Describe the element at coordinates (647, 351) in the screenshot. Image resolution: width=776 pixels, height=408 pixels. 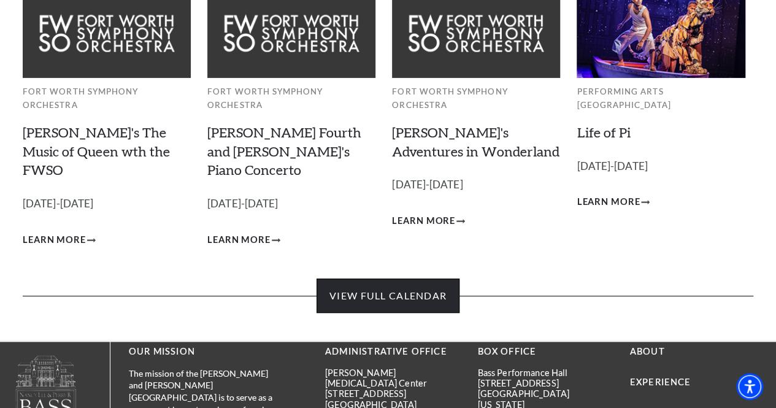
I see `a: About` at that location.